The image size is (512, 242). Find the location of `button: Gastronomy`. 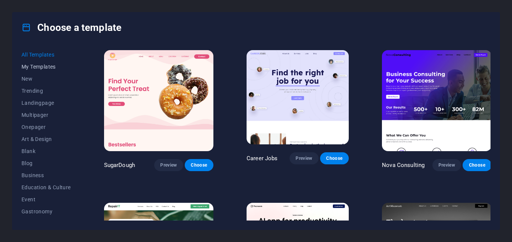

button: Gastronomy is located at coordinates (46, 212).